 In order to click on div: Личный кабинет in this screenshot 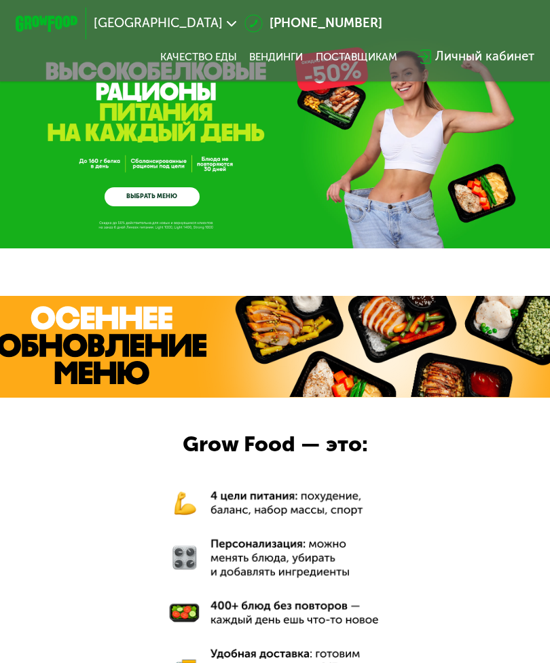, I will do `click(485, 57)`.